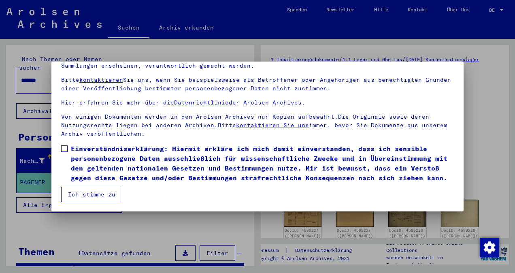  I want to click on button: Ich stimme zu, so click(92, 194).